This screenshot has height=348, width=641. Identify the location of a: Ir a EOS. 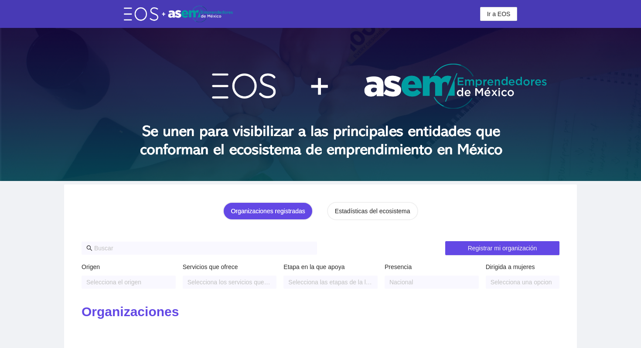
(498, 14).